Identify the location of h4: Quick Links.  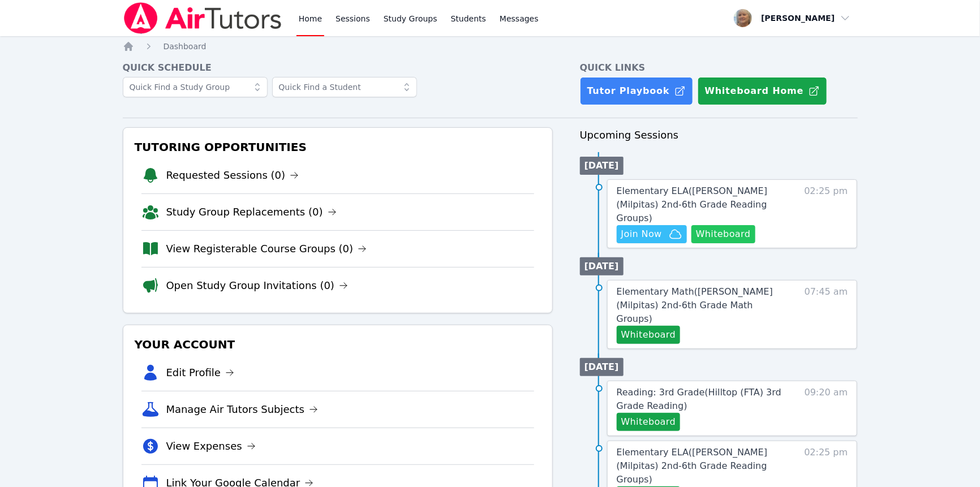
(719, 68).